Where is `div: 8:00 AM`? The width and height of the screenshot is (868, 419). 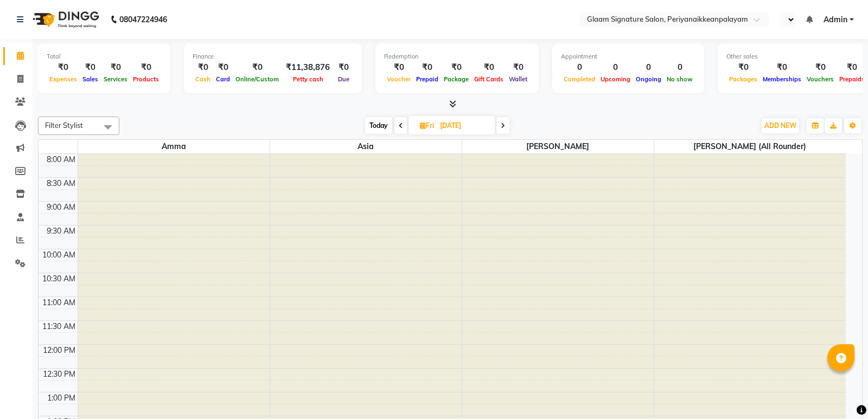
div: 8:00 AM is located at coordinates (61, 159).